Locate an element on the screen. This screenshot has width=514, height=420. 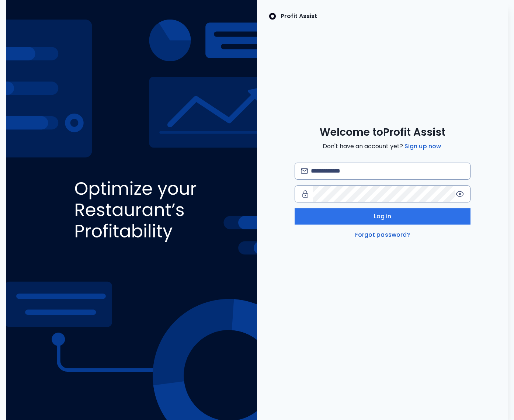
a: Forgot password? is located at coordinates (382, 235).